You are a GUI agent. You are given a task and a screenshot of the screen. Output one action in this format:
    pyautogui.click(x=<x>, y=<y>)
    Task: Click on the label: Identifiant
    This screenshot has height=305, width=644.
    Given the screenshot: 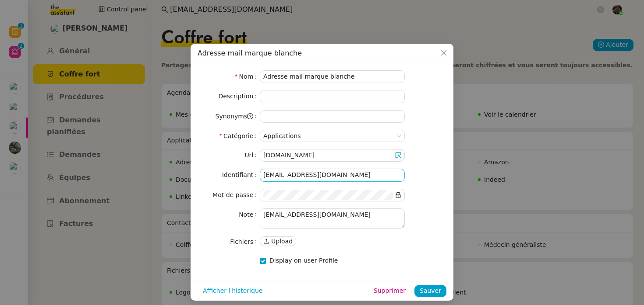 What is the action you would take?
    pyautogui.click(x=241, y=175)
    